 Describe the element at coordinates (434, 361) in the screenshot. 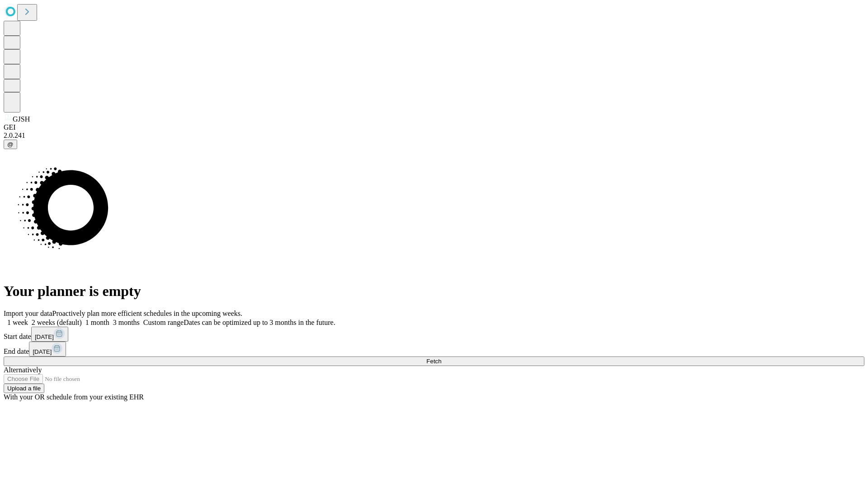

I see `button: Fetch` at that location.